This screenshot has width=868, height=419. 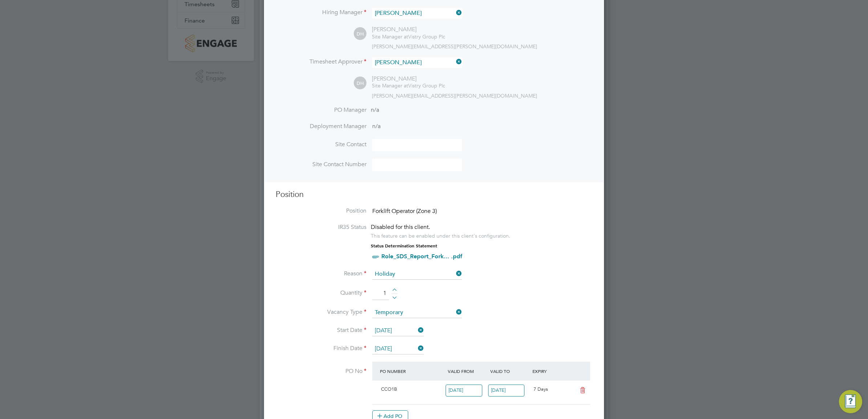 I want to click on label: Finish Date, so click(x=321, y=348).